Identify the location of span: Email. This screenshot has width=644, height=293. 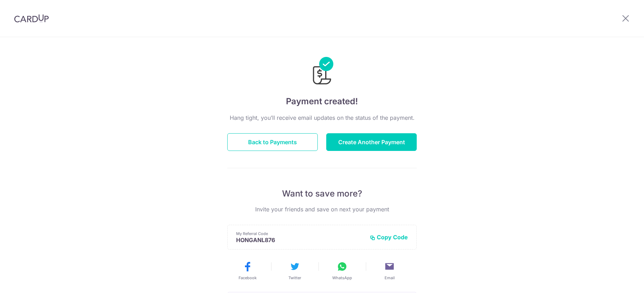
(390, 278).